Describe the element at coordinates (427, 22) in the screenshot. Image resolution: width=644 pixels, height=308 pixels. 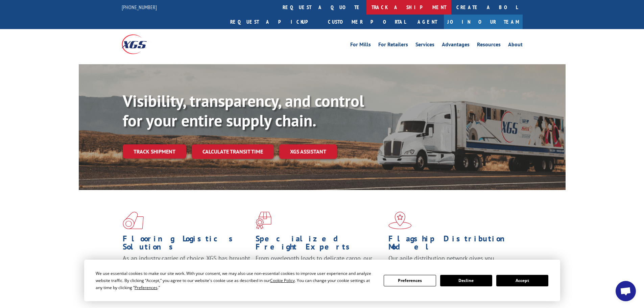
I see `a: Agent` at that location.